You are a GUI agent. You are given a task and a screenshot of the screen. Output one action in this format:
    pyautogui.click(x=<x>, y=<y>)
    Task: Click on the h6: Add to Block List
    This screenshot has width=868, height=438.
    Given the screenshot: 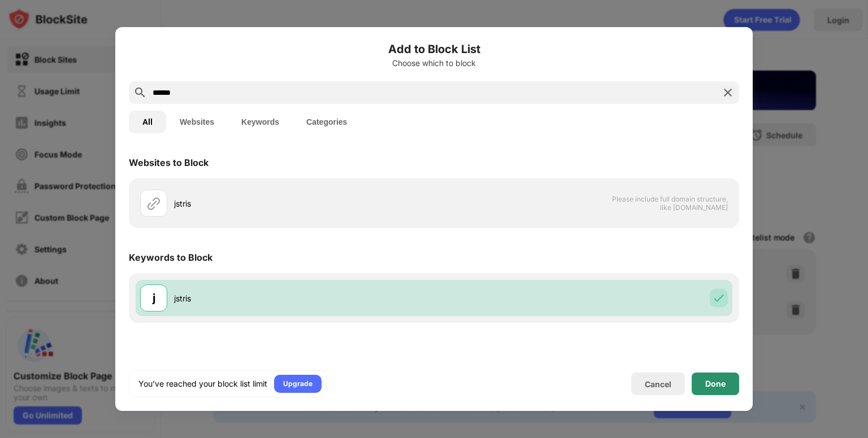 What is the action you would take?
    pyautogui.click(x=434, y=49)
    